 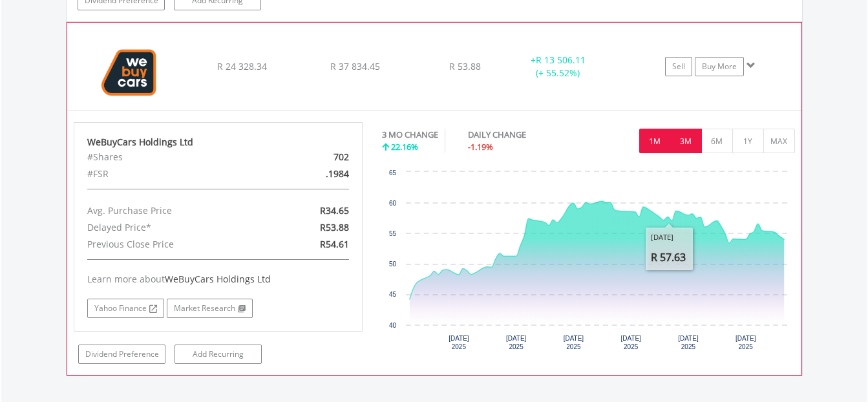 What do you see at coordinates (679, 67) in the screenshot?
I see `a: Sell` at bounding box center [679, 67].